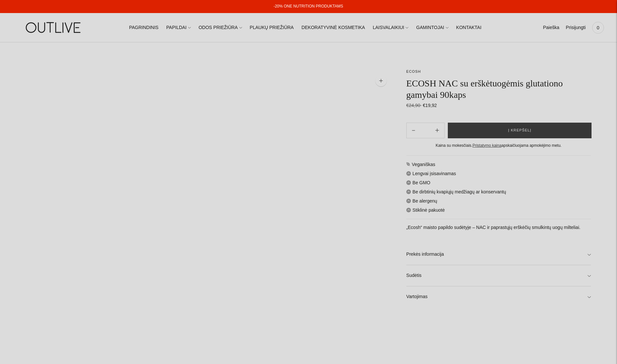  What do you see at coordinates (575, 28) in the screenshot?
I see `a: Prisijungti` at bounding box center [575, 28].